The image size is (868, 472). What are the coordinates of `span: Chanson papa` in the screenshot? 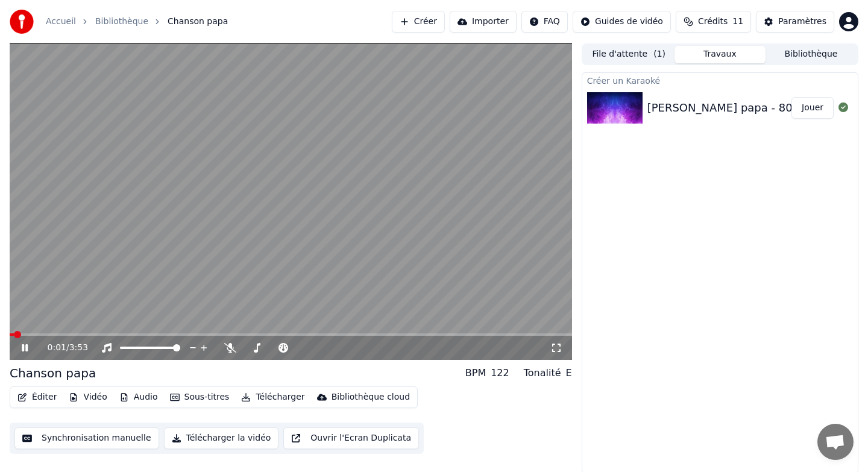 It's located at (197, 22).